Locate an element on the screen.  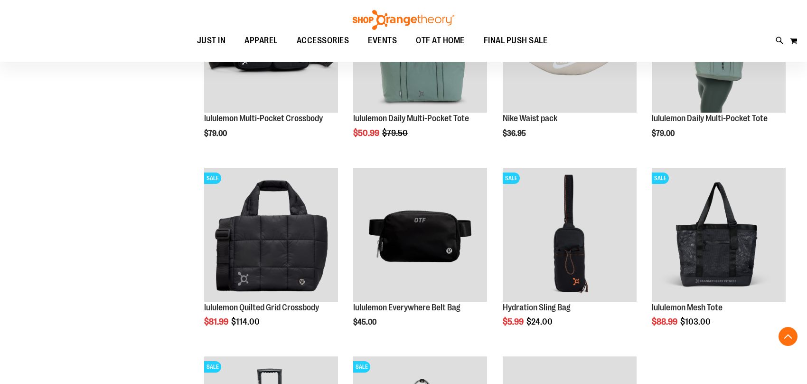
span: ACCESSORIES is located at coordinates (323, 40).